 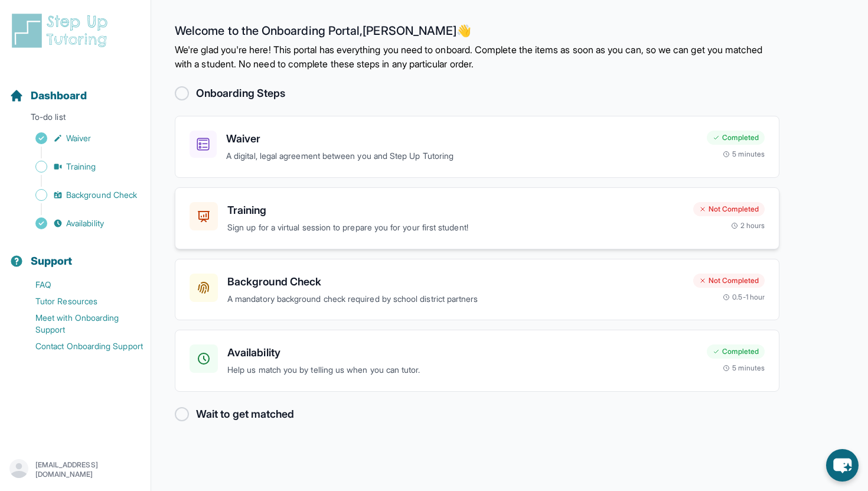 I want to click on button: Support, so click(x=75, y=253).